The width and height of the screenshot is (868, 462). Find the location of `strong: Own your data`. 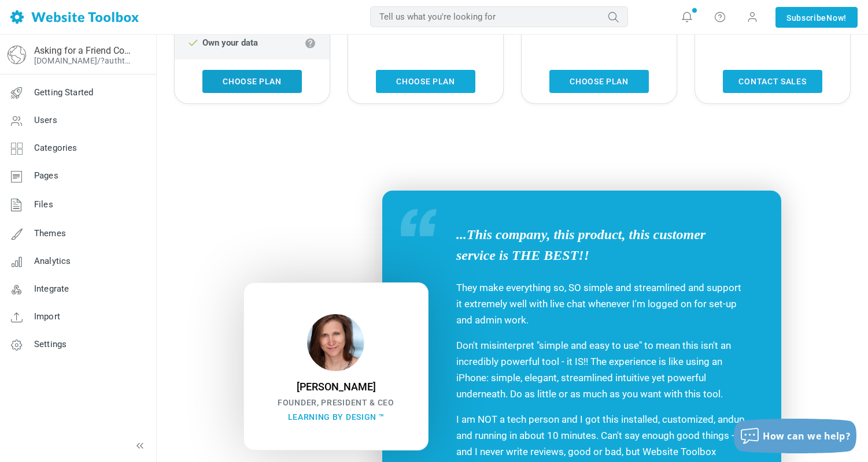

strong: Own your data is located at coordinates (230, 43).